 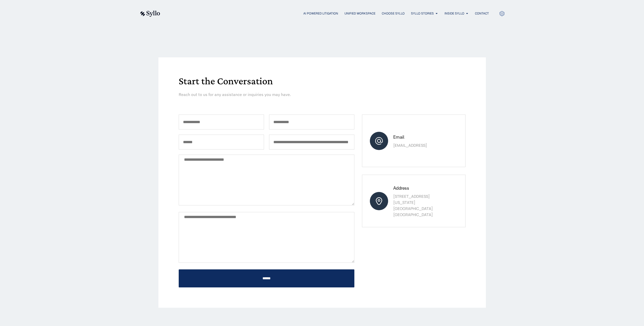 What do you see at coordinates (399, 137) in the screenshot?
I see `span: Email` at bounding box center [399, 137].